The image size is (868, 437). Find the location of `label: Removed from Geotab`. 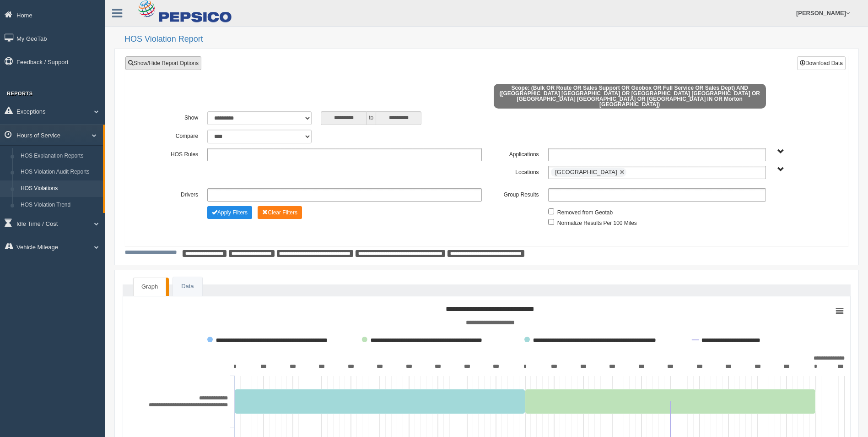

label: Removed from Geotab is located at coordinates (585, 212).